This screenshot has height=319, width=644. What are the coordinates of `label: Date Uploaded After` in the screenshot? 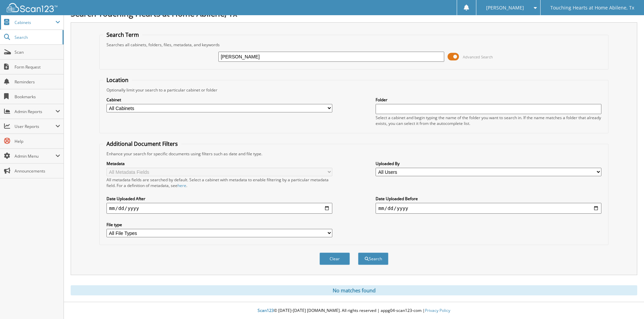 It's located at (219, 199).